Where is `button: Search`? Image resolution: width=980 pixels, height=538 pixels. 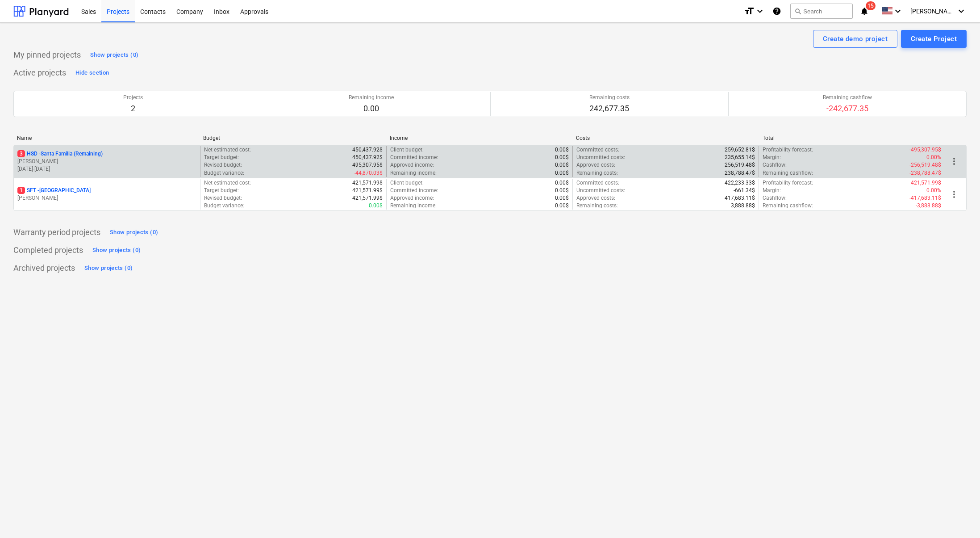
button: Search is located at coordinates (822, 11).